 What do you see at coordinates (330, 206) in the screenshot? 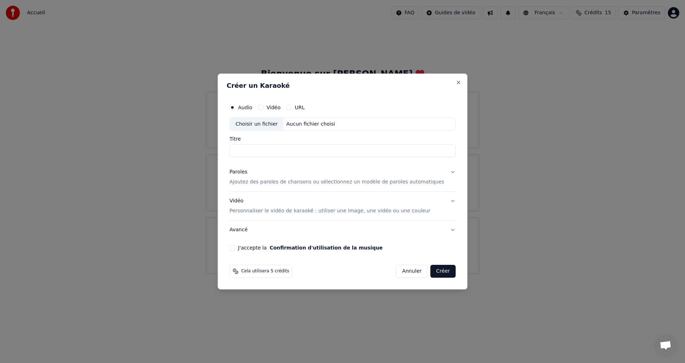
I see `div: Vidéo` at bounding box center [330, 206].